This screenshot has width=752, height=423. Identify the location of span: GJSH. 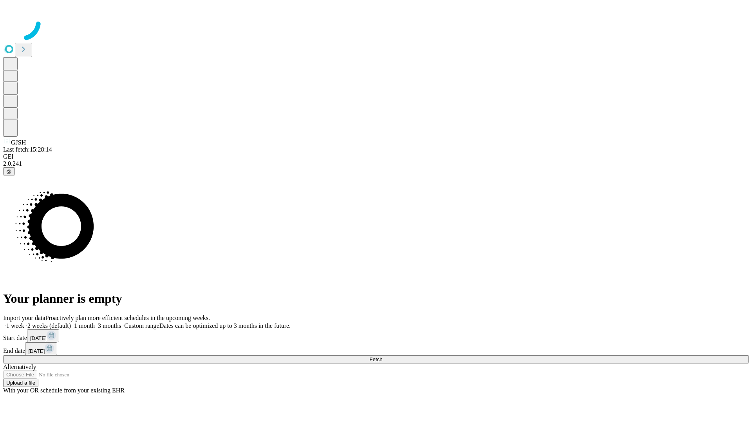
(18, 142).